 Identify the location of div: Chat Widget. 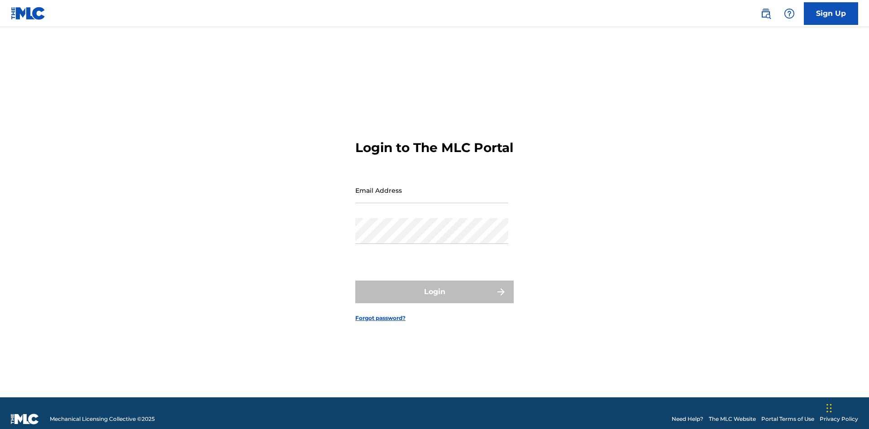
(846, 407).